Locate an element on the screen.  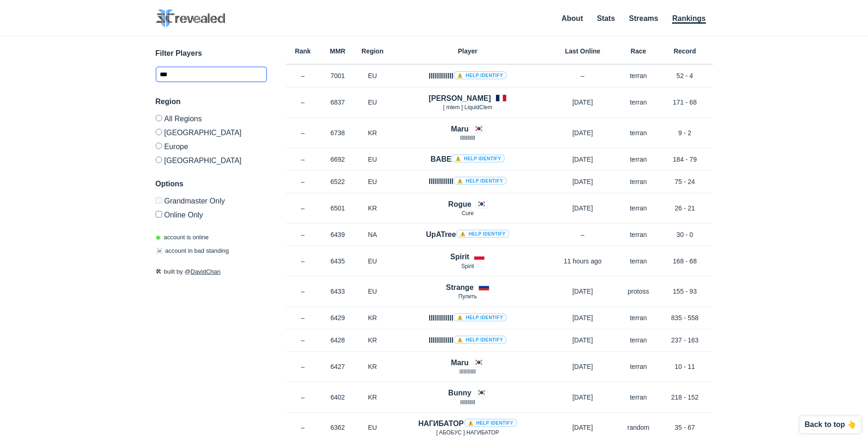
p: NA is located at coordinates (372, 235).